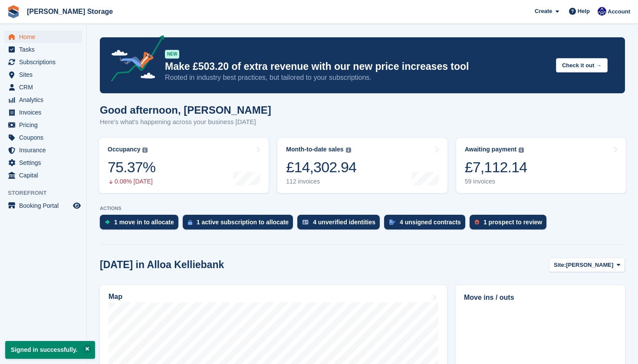 This screenshot has height=364, width=638. What do you see at coordinates (45, 50) in the screenshot?
I see `span: Tasks` at bounding box center [45, 50].